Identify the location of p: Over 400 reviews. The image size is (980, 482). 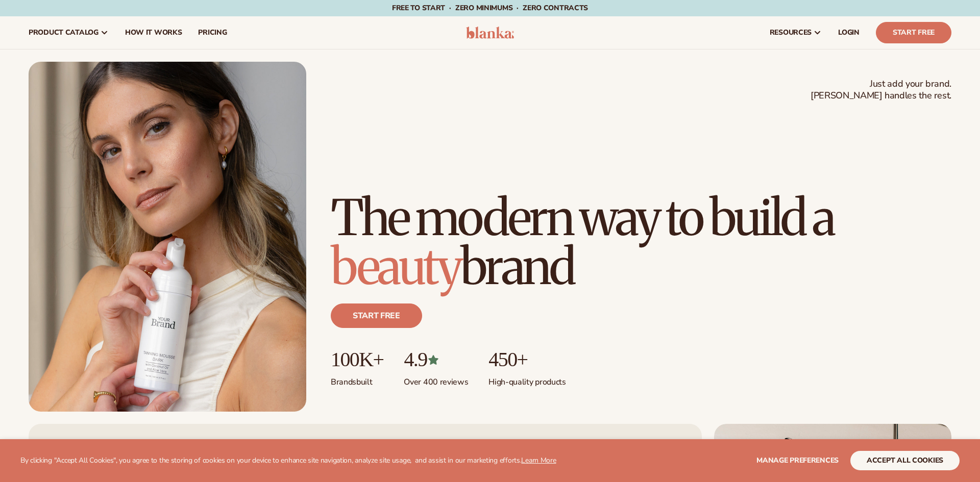
(436, 379).